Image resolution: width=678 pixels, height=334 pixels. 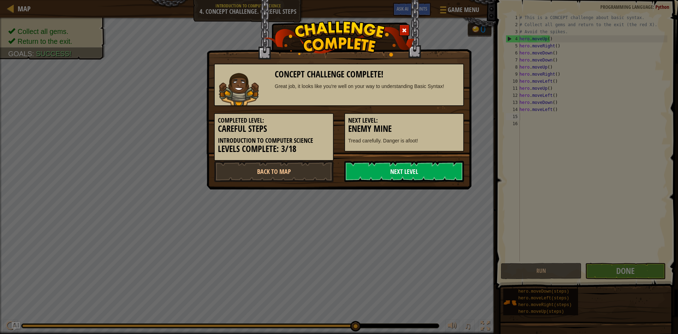 What do you see at coordinates (274, 129) in the screenshot?
I see `h3: Careful Steps` at bounding box center [274, 129].